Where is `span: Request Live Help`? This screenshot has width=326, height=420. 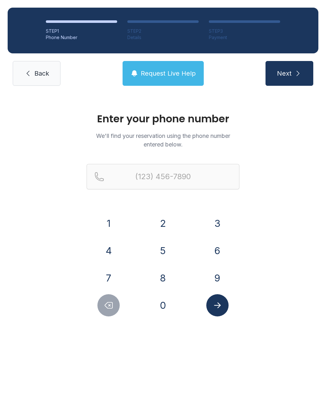
span: Request Live Help is located at coordinates (168, 73).